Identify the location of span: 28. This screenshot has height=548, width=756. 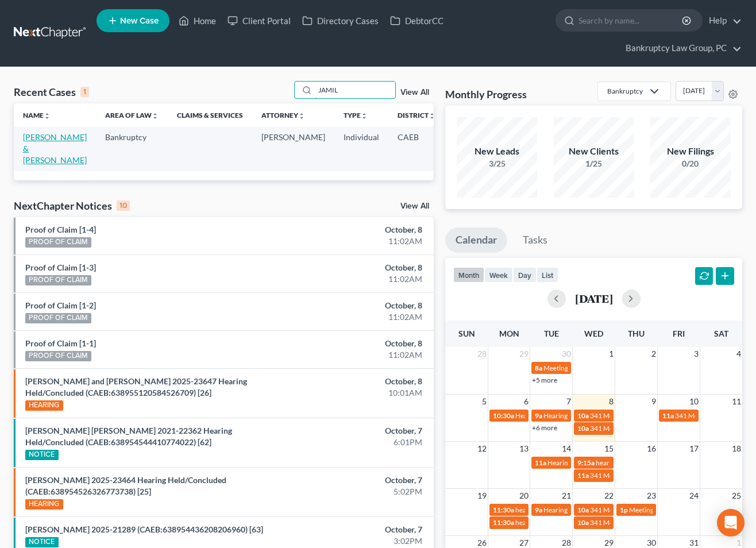
(482, 354).